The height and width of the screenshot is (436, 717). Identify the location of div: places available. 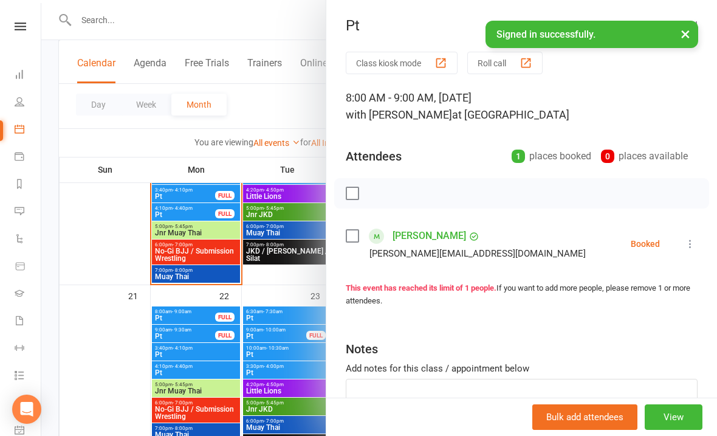
(644, 156).